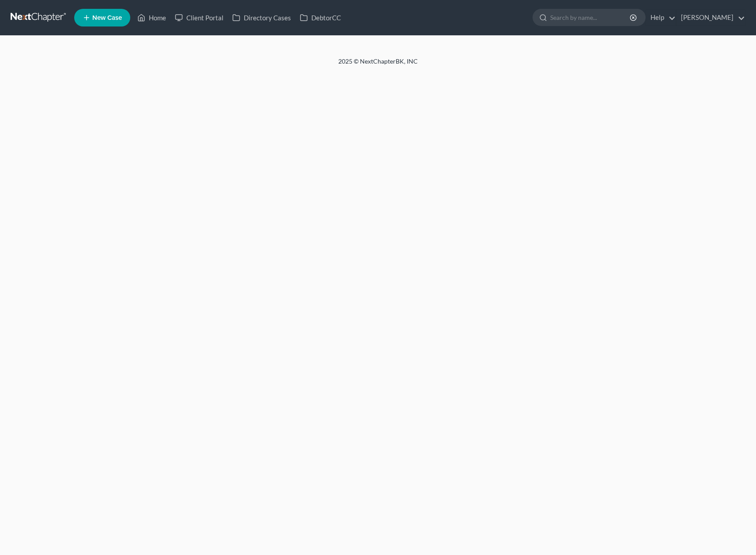 This screenshot has width=756, height=555. I want to click on a: Help, so click(661, 18).